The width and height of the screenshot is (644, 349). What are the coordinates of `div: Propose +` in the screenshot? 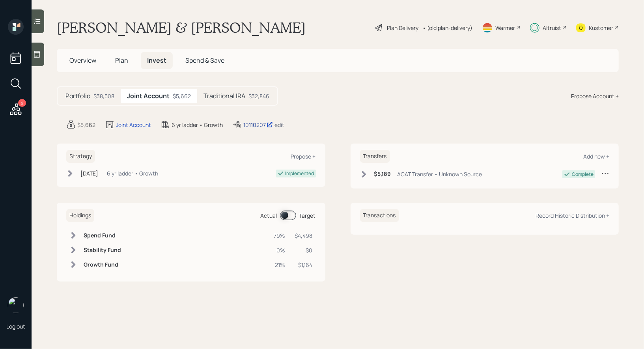 It's located at (303, 156).